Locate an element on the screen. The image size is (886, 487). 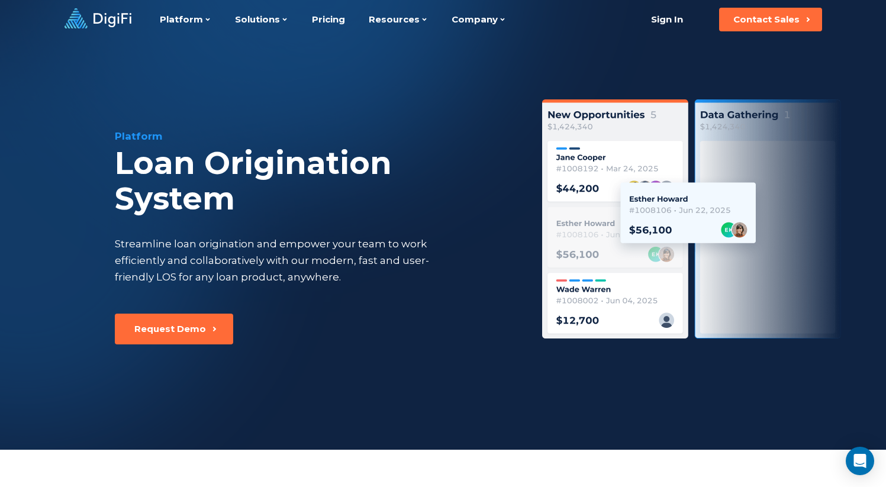
div: Platform is located at coordinates (314, 136).